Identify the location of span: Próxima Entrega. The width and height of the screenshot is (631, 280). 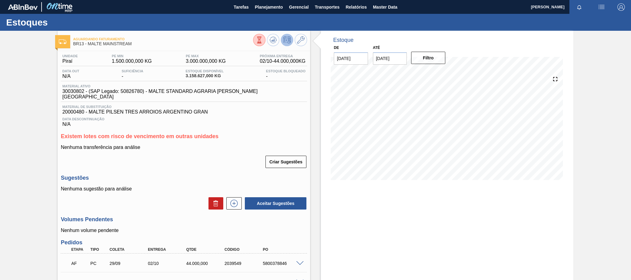
(282, 56).